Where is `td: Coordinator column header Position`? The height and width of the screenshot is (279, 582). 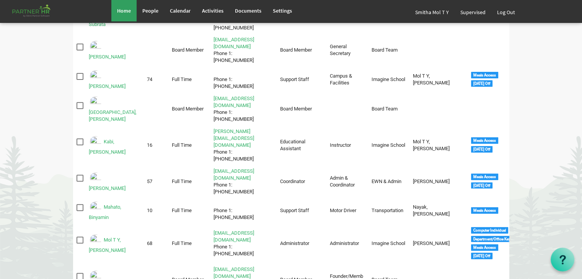 td: Coordinator column header Position is located at coordinates (301, 182).